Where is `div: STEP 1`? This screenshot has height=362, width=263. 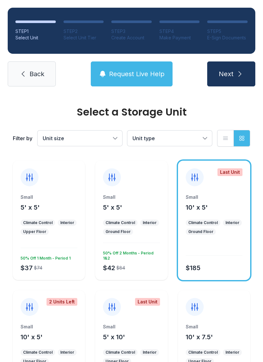 div: STEP 1 is located at coordinates (36, 31).